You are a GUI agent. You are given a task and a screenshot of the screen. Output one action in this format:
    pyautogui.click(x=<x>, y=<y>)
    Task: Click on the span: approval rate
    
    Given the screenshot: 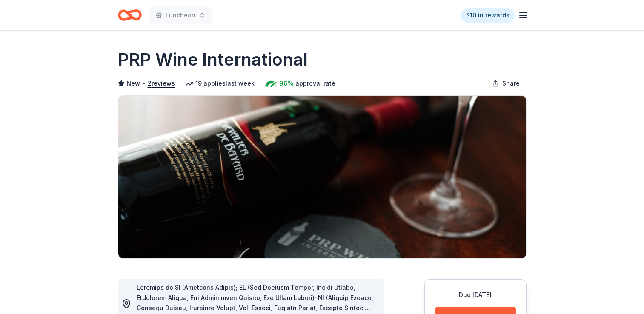 What is the action you would take?
    pyautogui.click(x=316, y=83)
    